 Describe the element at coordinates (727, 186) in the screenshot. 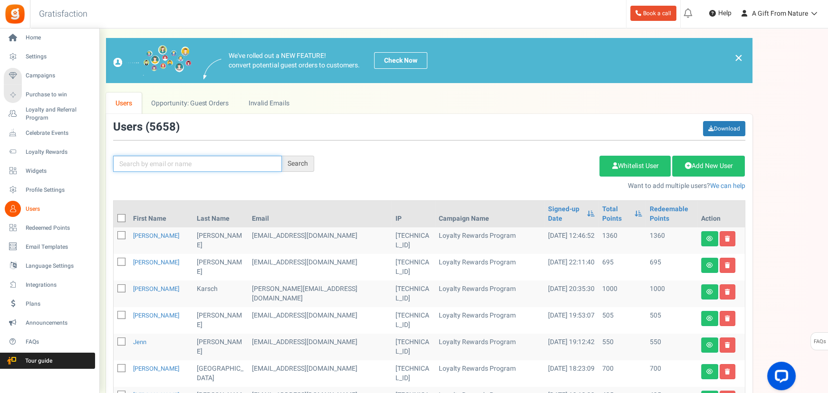

I see `a: We can help` at that location.